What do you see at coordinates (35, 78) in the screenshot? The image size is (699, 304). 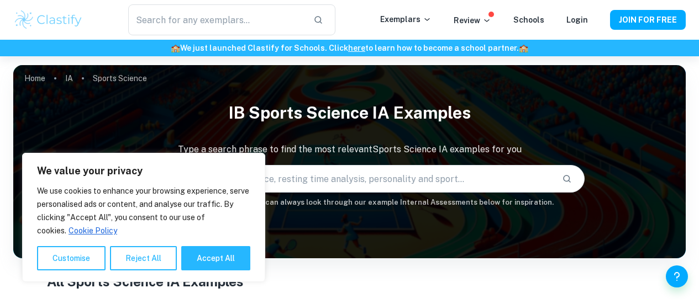 I see `a: Home` at bounding box center [35, 78].